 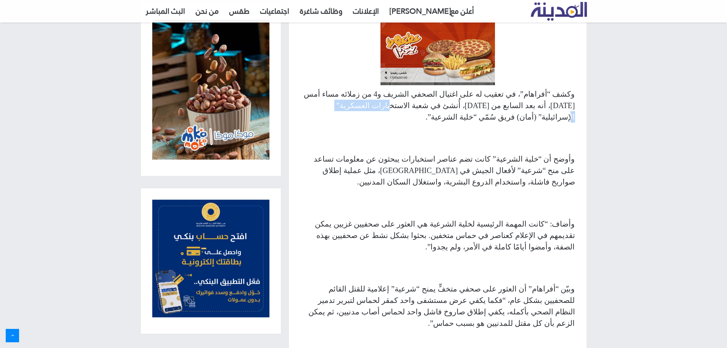 I want to click on img: تلفزيون المدينة, so click(x=559, y=11).